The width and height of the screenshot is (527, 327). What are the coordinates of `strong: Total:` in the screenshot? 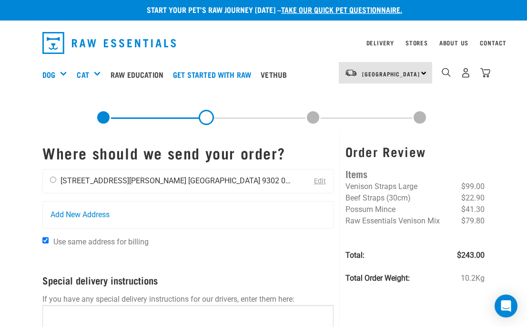 It's located at (355, 255).